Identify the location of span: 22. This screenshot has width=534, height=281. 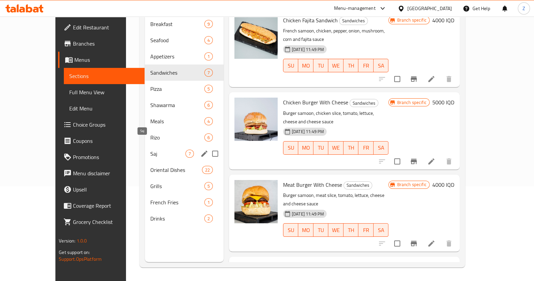
(207, 170).